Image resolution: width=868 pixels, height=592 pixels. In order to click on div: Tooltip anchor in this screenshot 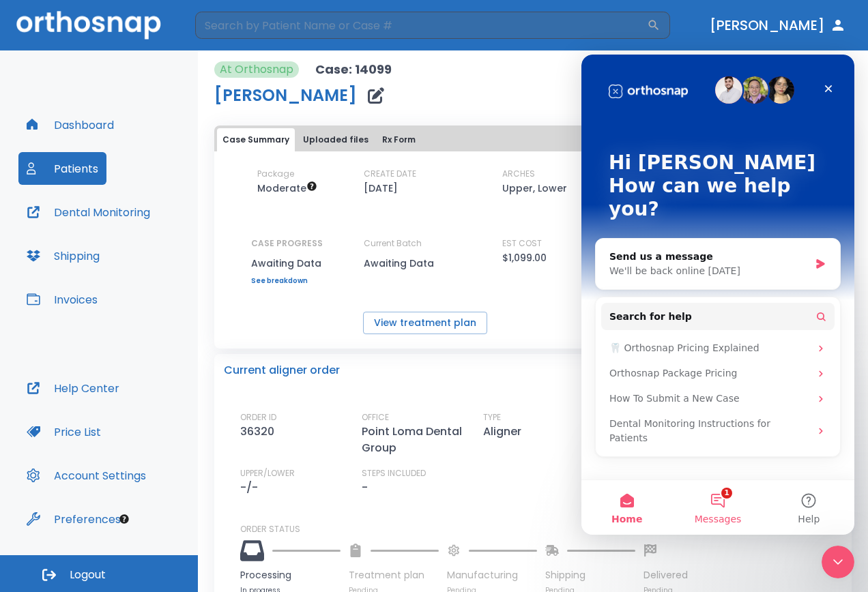, I will do `click(124, 519)`.